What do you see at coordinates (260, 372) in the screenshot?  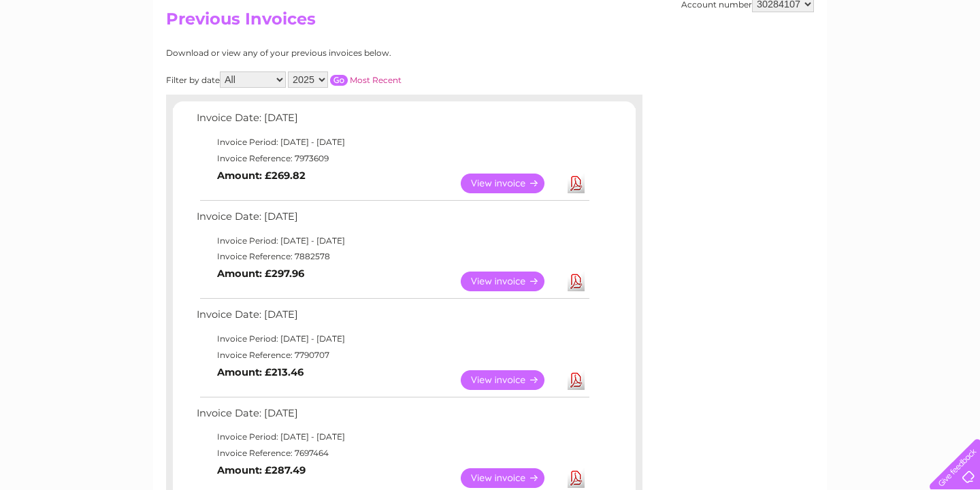 I see `b: Amount: £213.46` at bounding box center [260, 372].